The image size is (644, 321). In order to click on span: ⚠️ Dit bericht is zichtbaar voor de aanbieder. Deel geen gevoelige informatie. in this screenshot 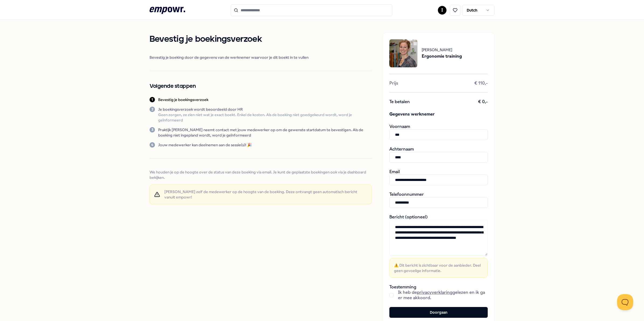, I will do `click(438, 268)`.